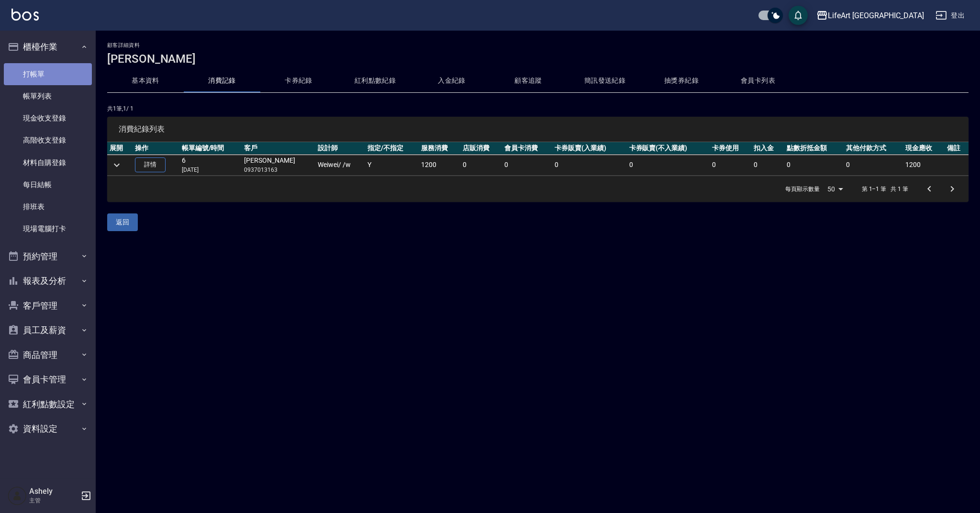  I want to click on button: 會員卡管理, so click(48, 379).